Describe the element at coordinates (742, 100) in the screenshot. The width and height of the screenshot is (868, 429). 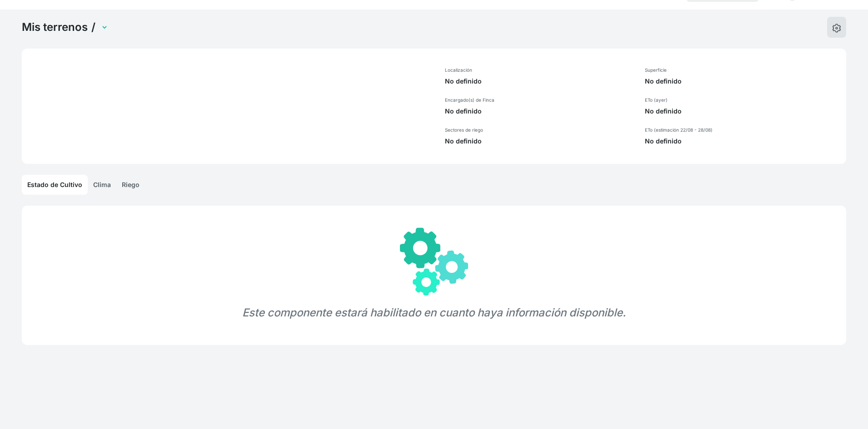
I see `p: ETo (ayer)` at that location.